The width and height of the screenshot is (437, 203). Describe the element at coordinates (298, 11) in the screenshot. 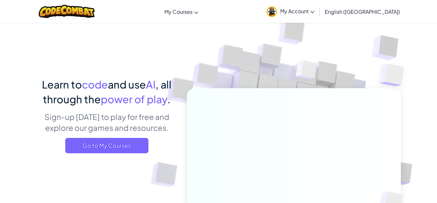

I see `span: My Account` at that location.